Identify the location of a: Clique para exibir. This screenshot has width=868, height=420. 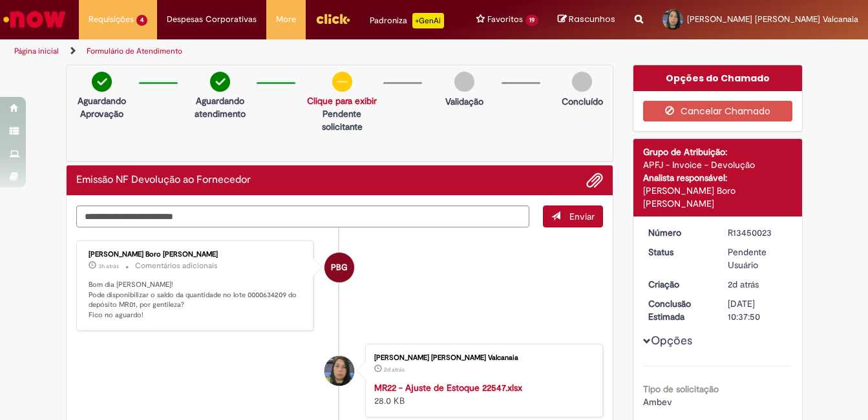
(342, 101).